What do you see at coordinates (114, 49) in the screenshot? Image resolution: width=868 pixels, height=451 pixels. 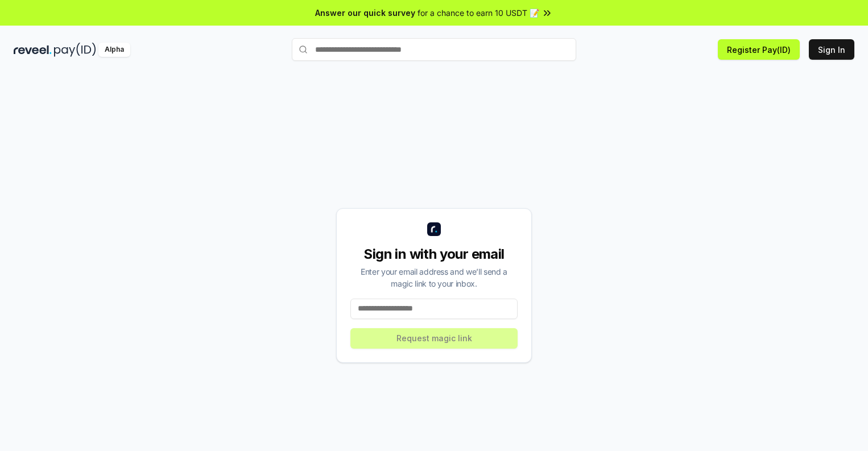 I see `div: Alpha` at bounding box center [114, 49].